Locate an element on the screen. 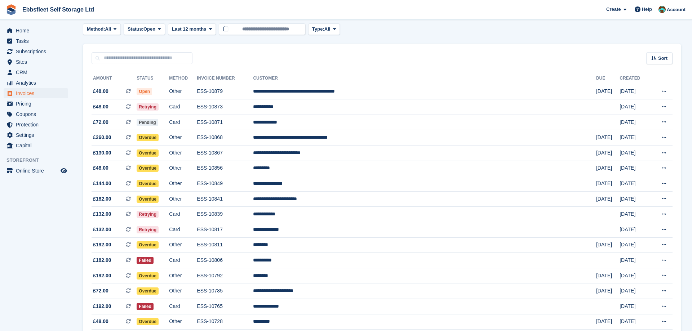  td: ESS-10811 is located at coordinates (225, 245).